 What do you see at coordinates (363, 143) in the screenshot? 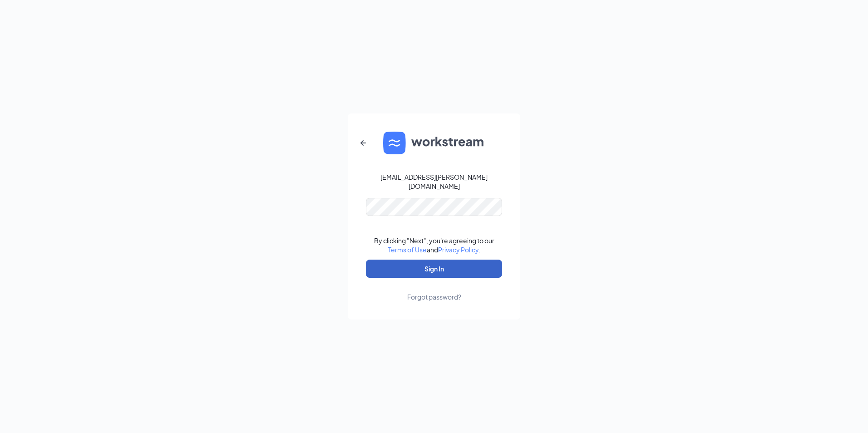
I see `svg: ArrowLeftNew` at bounding box center [363, 143].